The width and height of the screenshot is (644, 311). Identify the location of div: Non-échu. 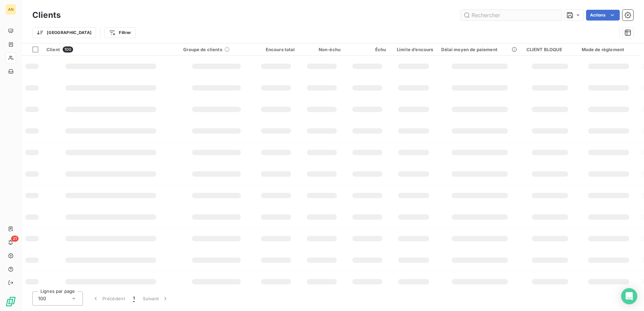
(322, 49).